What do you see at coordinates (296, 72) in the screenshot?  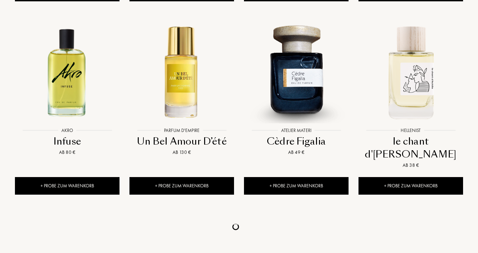 I see `img: Cèdre Figalia Atelier Materi` at bounding box center [296, 72].